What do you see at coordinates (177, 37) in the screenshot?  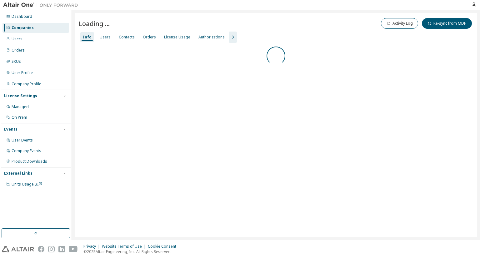 I see `div: License Usage` at bounding box center [177, 37].